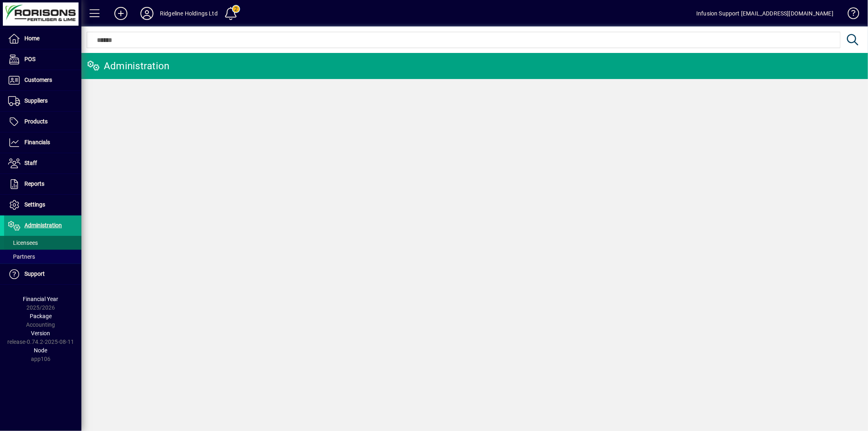 This screenshot has width=868, height=431. What do you see at coordinates (43, 184) in the screenshot?
I see `a: Reports` at bounding box center [43, 184].